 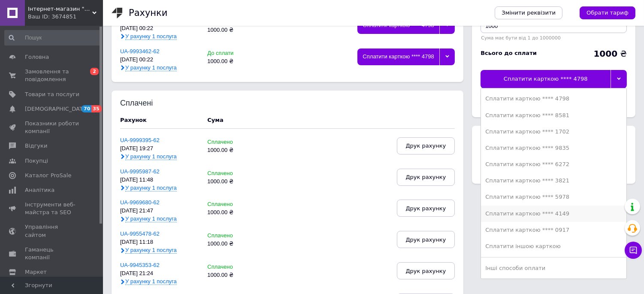 What do you see at coordinates (553, 268) in the screenshot?
I see `div: Інші способи оплати` at bounding box center [553, 268].